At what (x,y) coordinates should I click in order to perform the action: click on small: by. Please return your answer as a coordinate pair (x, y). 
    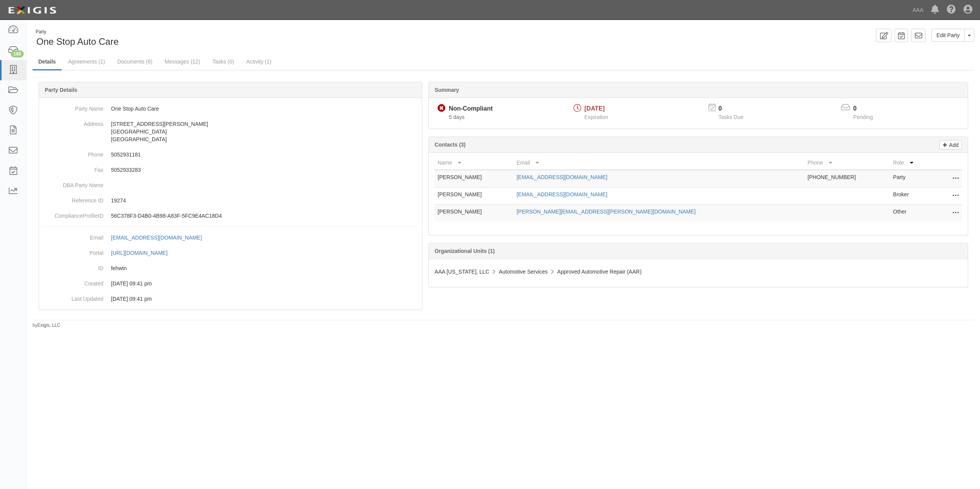
    Looking at the image, I should click on (46, 325).